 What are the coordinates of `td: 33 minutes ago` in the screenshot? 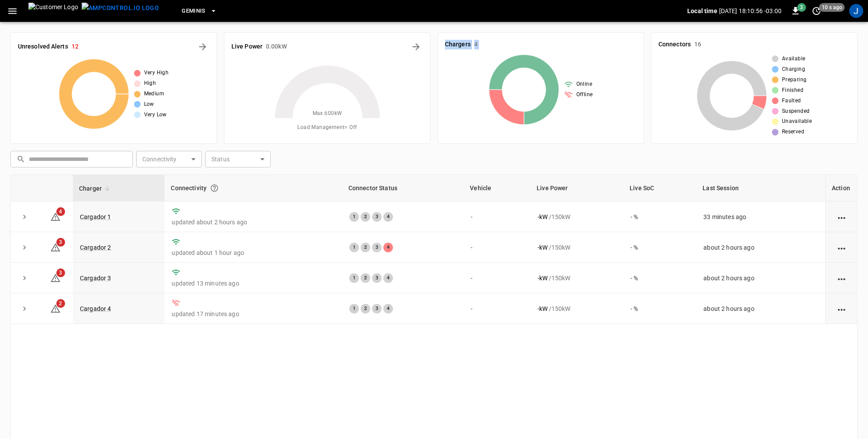 It's located at (761, 217).